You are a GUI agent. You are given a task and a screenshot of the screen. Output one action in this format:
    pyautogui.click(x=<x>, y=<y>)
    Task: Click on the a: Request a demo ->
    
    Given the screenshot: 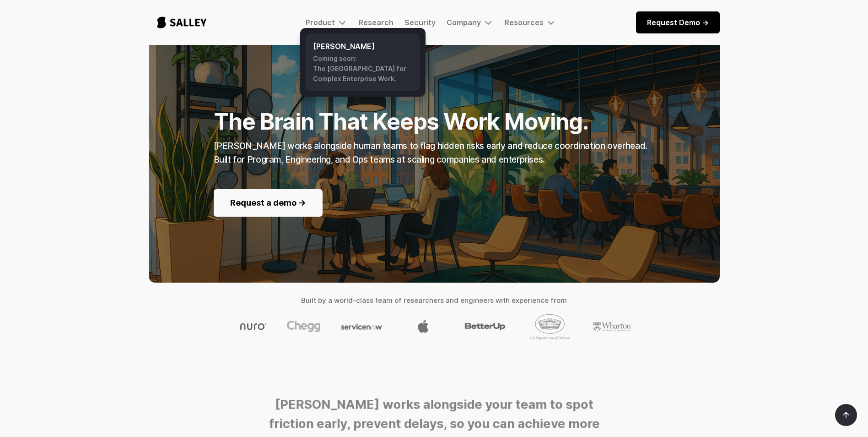 What is the action you would take?
    pyautogui.click(x=268, y=203)
    